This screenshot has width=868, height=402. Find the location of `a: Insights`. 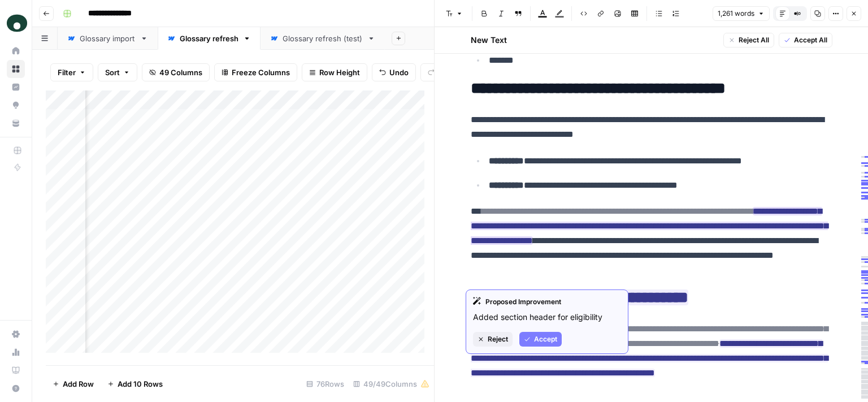

a: Insights is located at coordinates (16, 87).